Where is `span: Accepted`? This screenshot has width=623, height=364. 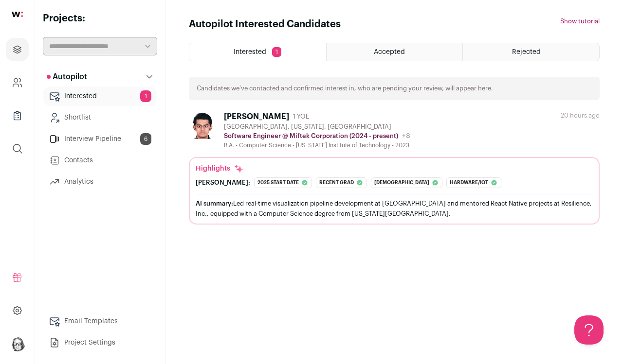 span: Accepted is located at coordinates (389, 52).